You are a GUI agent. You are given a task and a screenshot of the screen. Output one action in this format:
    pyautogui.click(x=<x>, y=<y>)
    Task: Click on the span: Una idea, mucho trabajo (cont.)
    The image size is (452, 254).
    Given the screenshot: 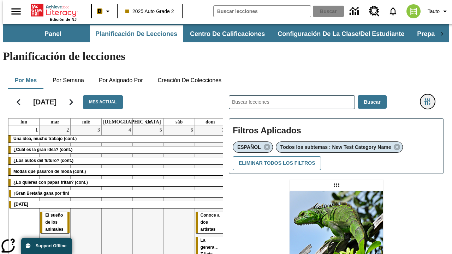 What is the action you would take?
    pyautogui.click(x=45, y=139)
    